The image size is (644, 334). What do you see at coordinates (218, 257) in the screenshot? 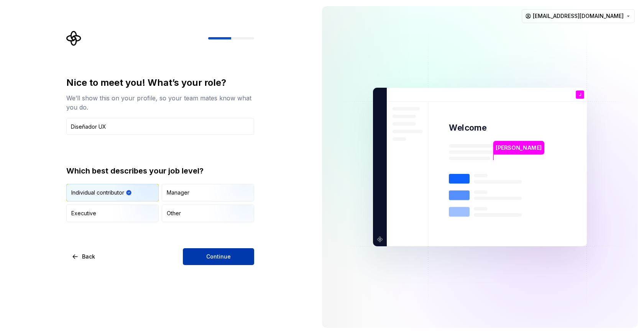
I see `button: Continue` at bounding box center [218, 257].